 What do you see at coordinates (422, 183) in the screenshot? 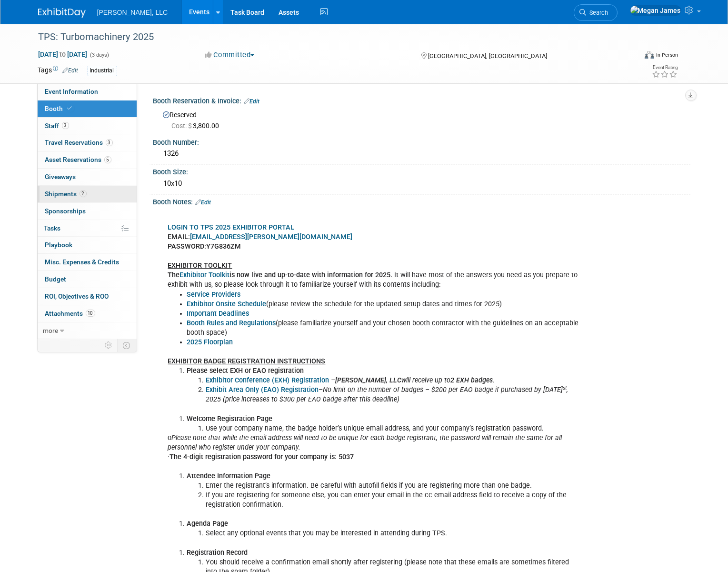
I see `div: 10x10` at bounding box center [422, 183].